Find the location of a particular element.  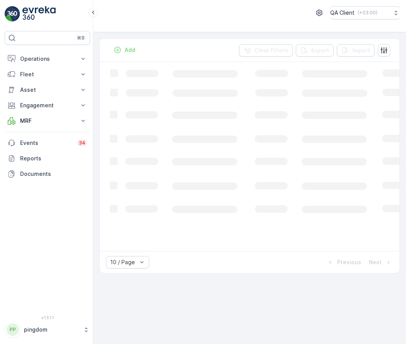

span: v 1.51.1 is located at coordinates (47, 317).